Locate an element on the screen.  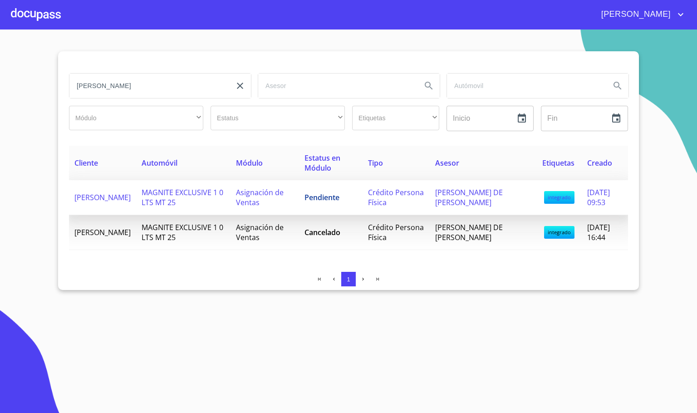
button: account of current user is located at coordinates (640, 15).